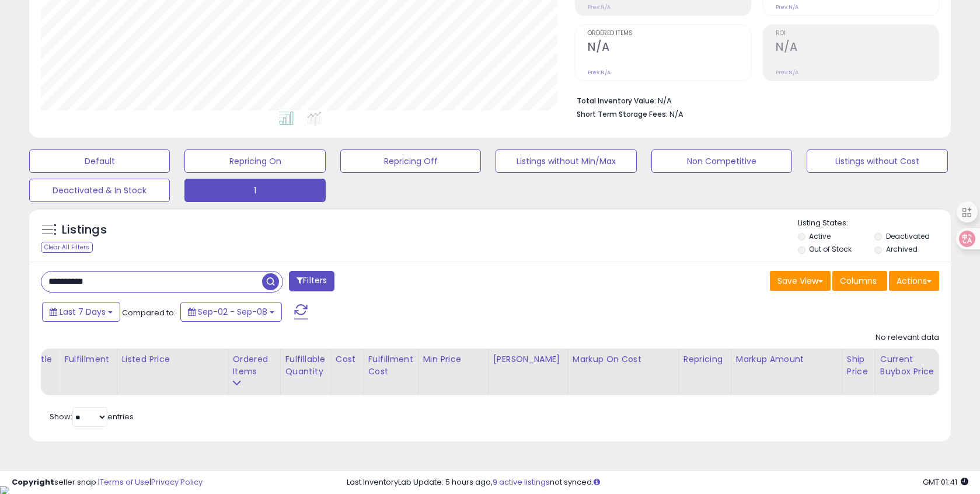  I want to click on div: Min Price, so click(453, 359).